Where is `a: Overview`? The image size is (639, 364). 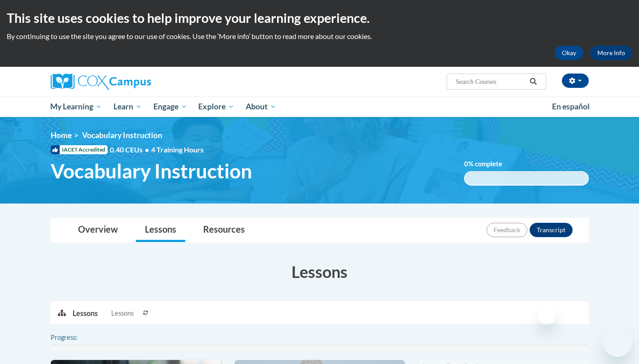 a: Overview is located at coordinates (98, 230).